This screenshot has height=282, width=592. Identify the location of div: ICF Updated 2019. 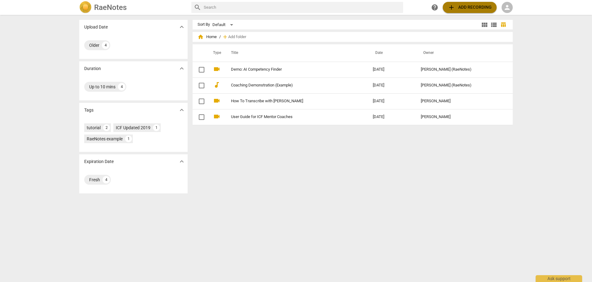
(133, 128).